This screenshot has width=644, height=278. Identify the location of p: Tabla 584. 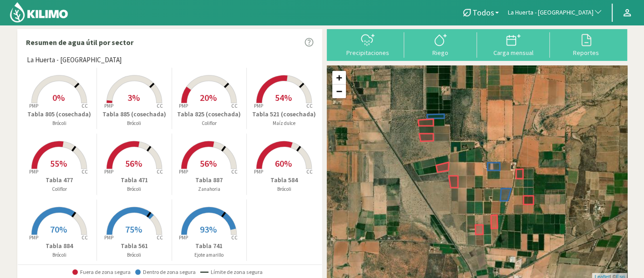
(284, 180).